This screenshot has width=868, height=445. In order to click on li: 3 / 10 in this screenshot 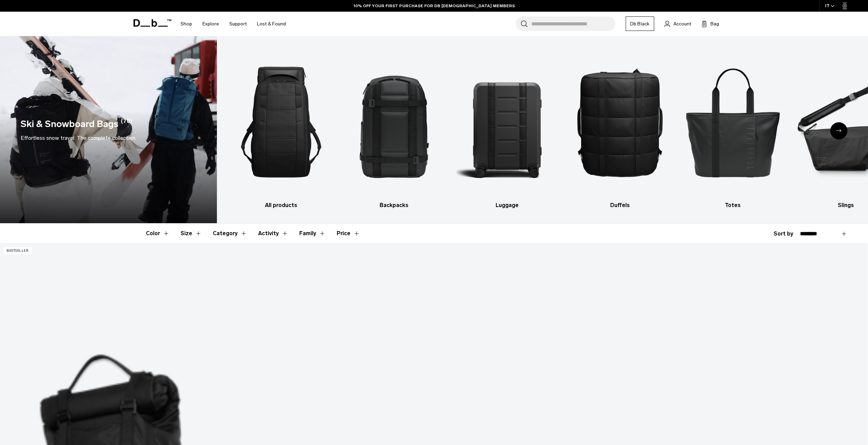, I will do `click(507, 128)`.